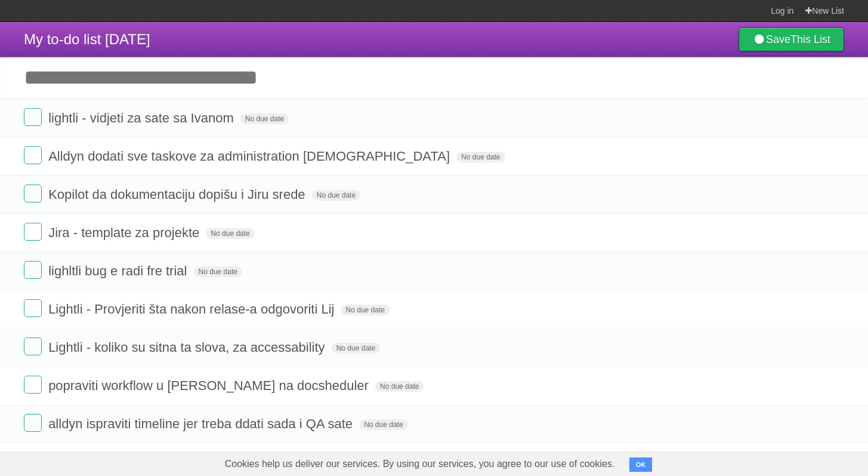 The height and width of the screenshot is (476, 868). What do you see at coordinates (188, 347) in the screenshot?
I see `span: Lightli - koliko su sitna ta slova, za accessability` at bounding box center [188, 347].